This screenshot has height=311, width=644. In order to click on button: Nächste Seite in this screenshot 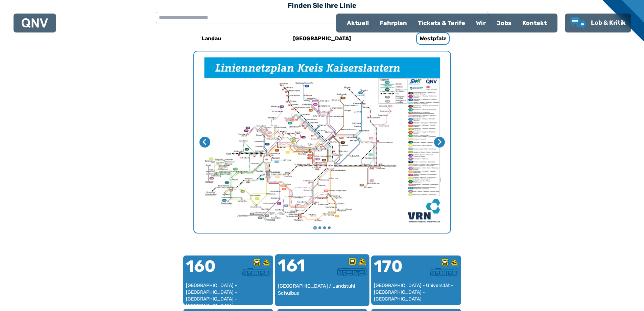, I will do `click(440, 142)`.